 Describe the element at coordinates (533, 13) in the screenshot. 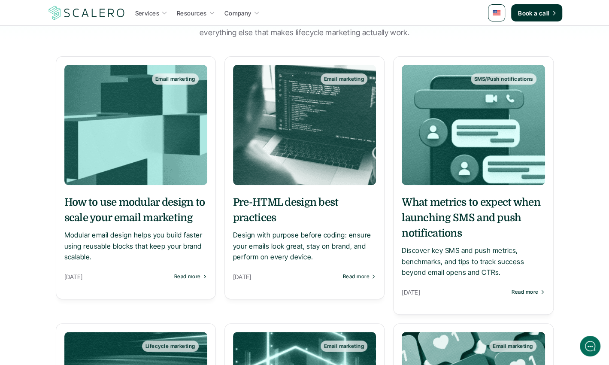

I see `p: Book a call` at that location.